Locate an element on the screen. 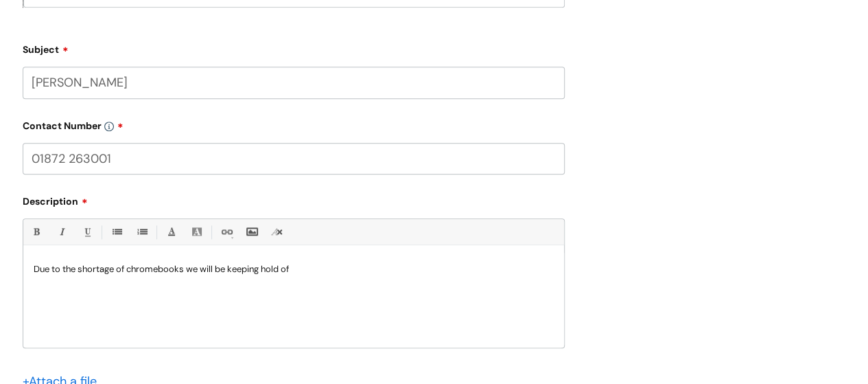 The image size is (868, 384). a: Insert Image... is located at coordinates (251, 232).